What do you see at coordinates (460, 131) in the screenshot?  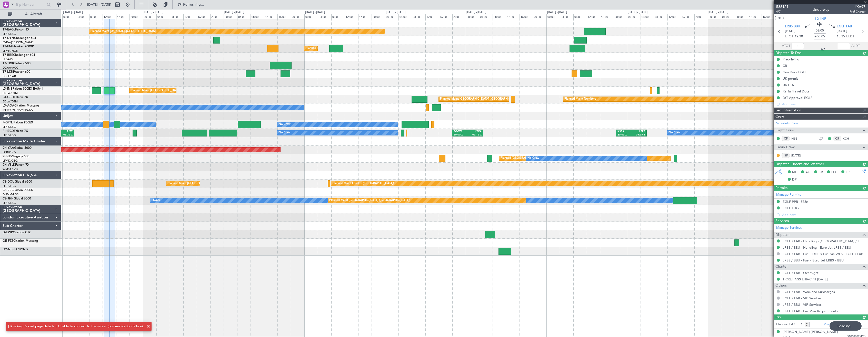 I see `div: EGGW` at bounding box center [460, 131].